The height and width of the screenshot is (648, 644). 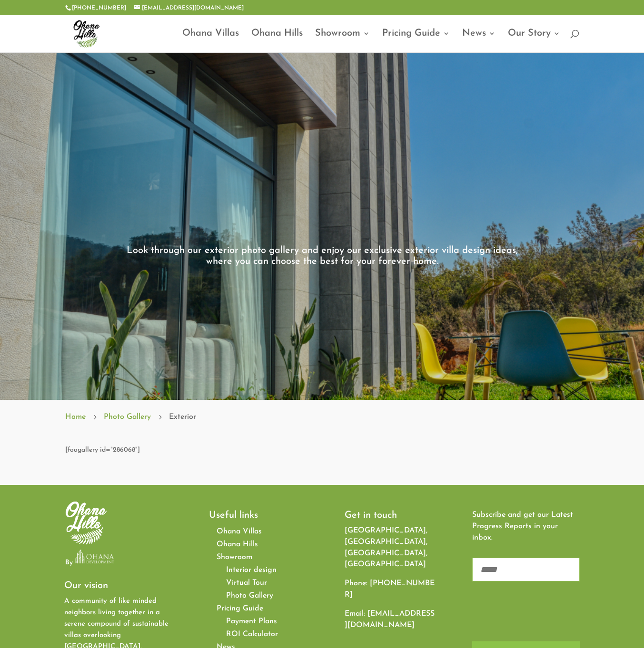 I want to click on span: Ohana Villas, so click(x=239, y=531).